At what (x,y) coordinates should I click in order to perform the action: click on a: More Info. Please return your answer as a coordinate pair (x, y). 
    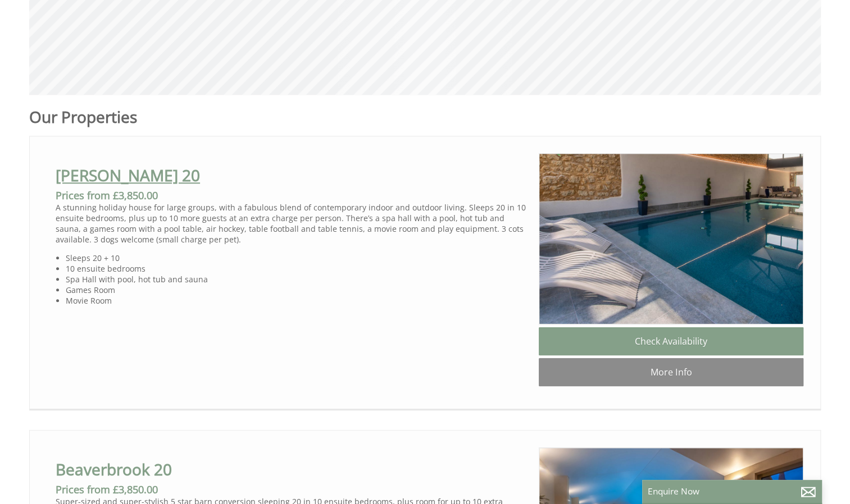
    Looking at the image, I should click on (670, 372).